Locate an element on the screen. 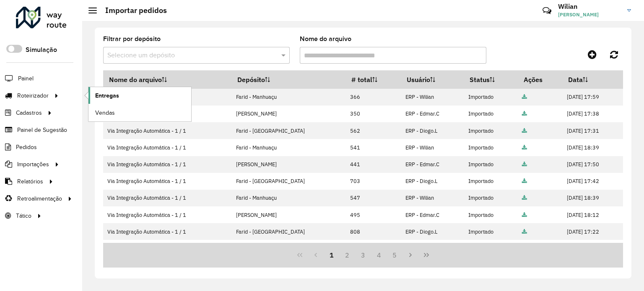 Image resolution: width=644 pixels, height=291 pixels. th: Data is located at coordinates (592, 79).